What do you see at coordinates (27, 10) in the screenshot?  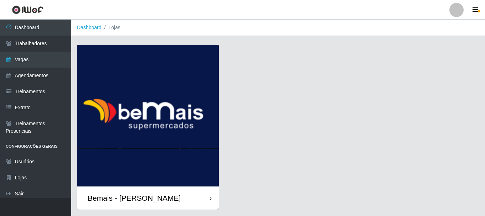 I see `img: CoreUI Logo` at bounding box center [27, 10].